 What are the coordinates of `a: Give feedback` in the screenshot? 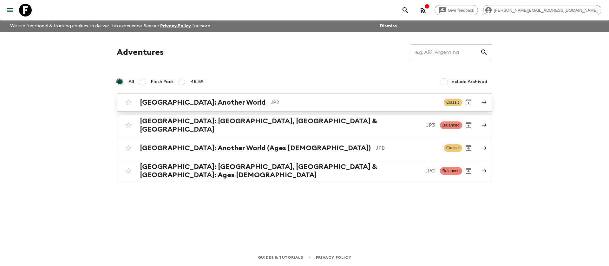 It's located at (456, 10).